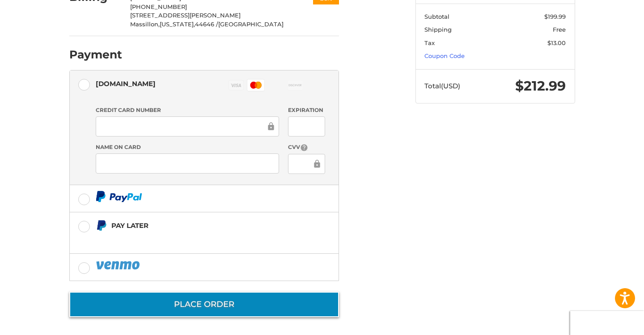  What do you see at coordinates (555, 17) in the screenshot?
I see `span: $199.99` at bounding box center [555, 17].